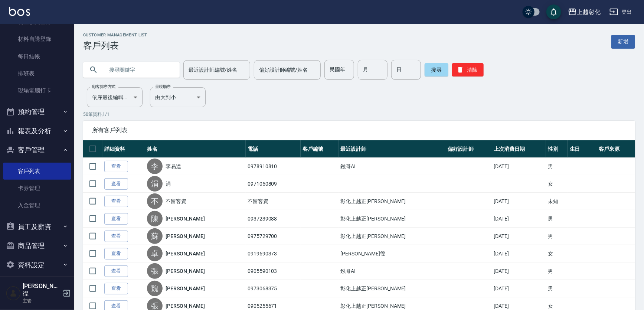 This screenshot has height=310, width=644. What do you see at coordinates (37, 131) in the screenshot?
I see `button: 報表及分析` at bounding box center [37, 131].